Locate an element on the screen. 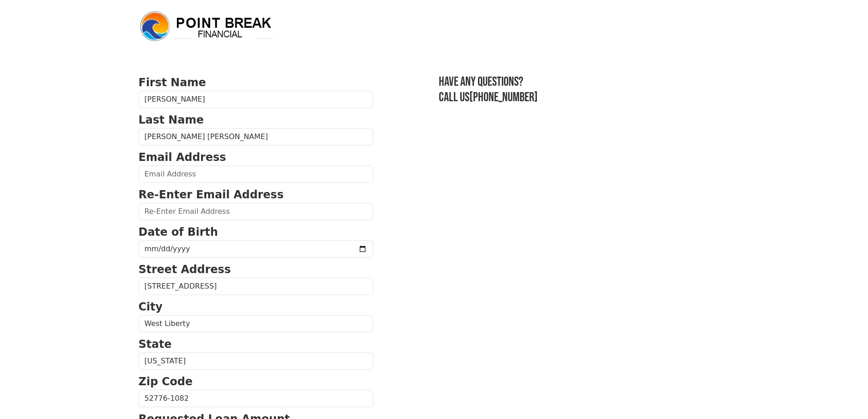  strong: First Name is located at coordinates (172, 83).